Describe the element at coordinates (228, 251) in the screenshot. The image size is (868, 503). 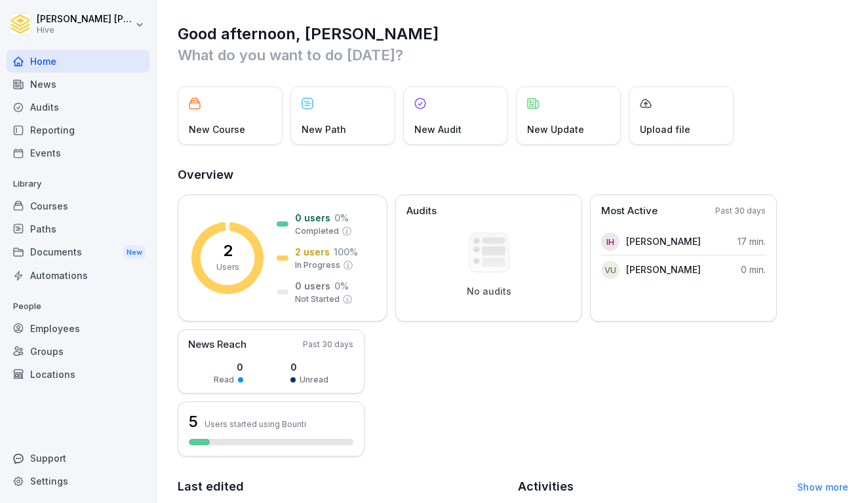
I see `p: 2` at that location.